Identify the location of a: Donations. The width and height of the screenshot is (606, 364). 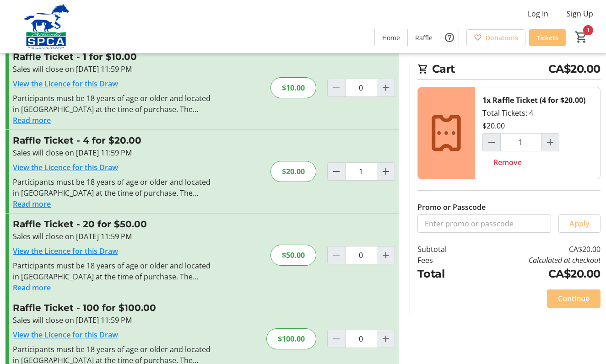
(496, 37).